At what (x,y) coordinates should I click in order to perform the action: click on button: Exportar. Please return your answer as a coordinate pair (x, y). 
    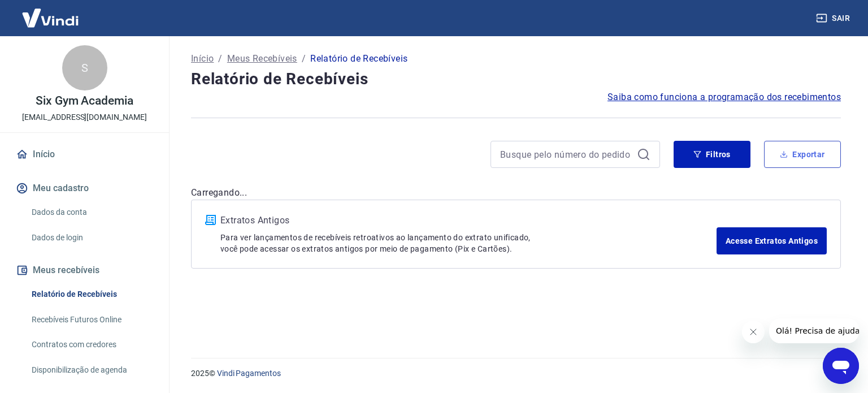
    Looking at the image, I should click on (802, 154).